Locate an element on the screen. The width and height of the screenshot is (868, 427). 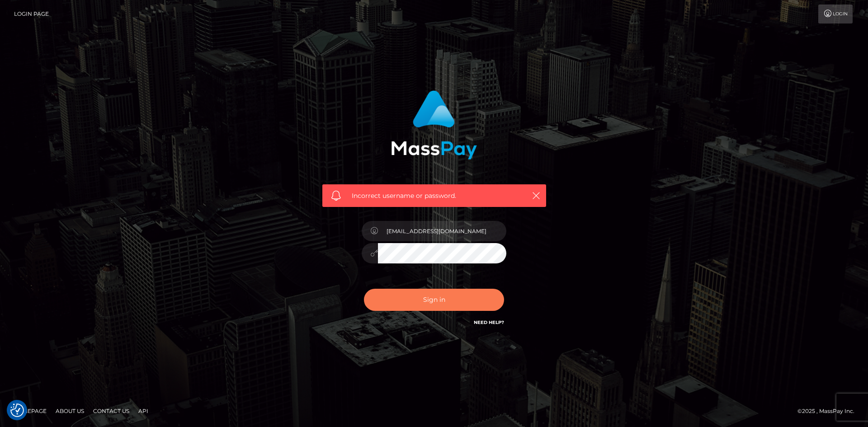
div: © 2025 , MassPay Inc. is located at coordinates (829, 411).